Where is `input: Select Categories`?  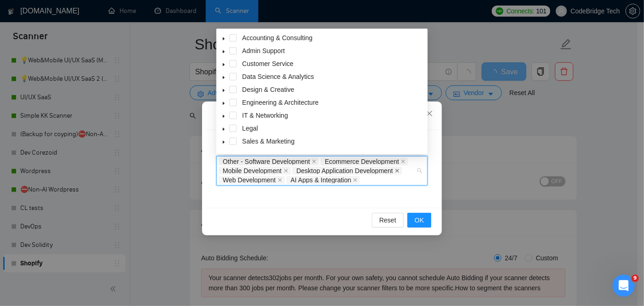 input: Select Categories is located at coordinates (363, 180).